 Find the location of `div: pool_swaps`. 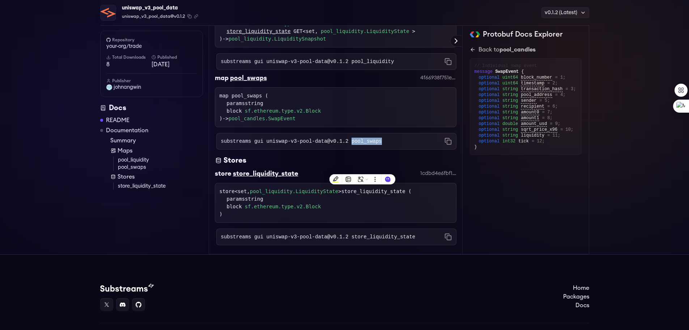

div: pool_swaps is located at coordinates (248, 78).